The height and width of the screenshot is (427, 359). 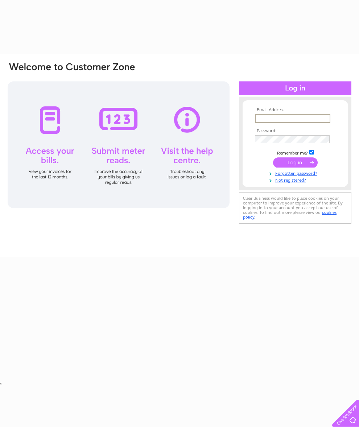 What do you see at coordinates (296, 173) in the screenshot?
I see `a: Forgotten password?` at bounding box center [296, 173].